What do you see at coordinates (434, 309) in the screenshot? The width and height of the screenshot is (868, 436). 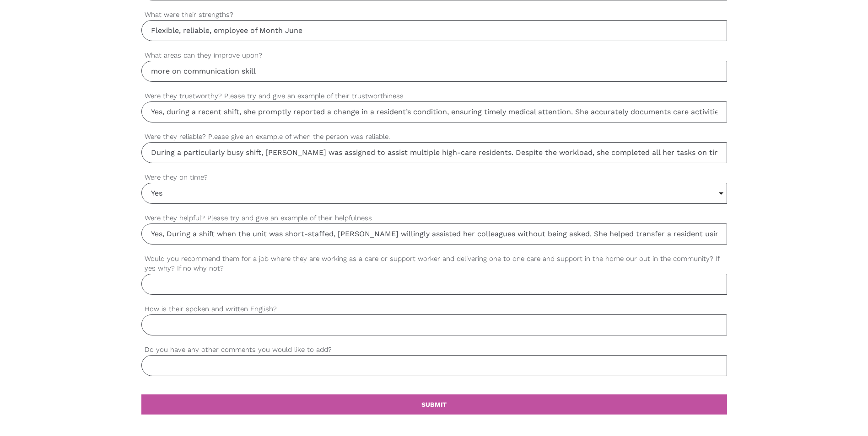 I see `label: How is their spoken and written English?` at bounding box center [434, 309].